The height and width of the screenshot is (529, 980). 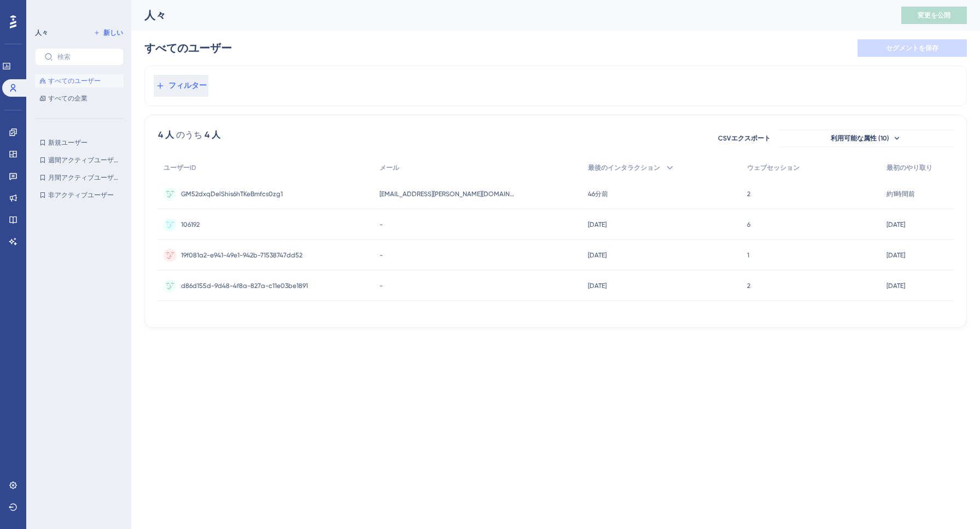 I want to click on font: 新しい, so click(x=113, y=33).